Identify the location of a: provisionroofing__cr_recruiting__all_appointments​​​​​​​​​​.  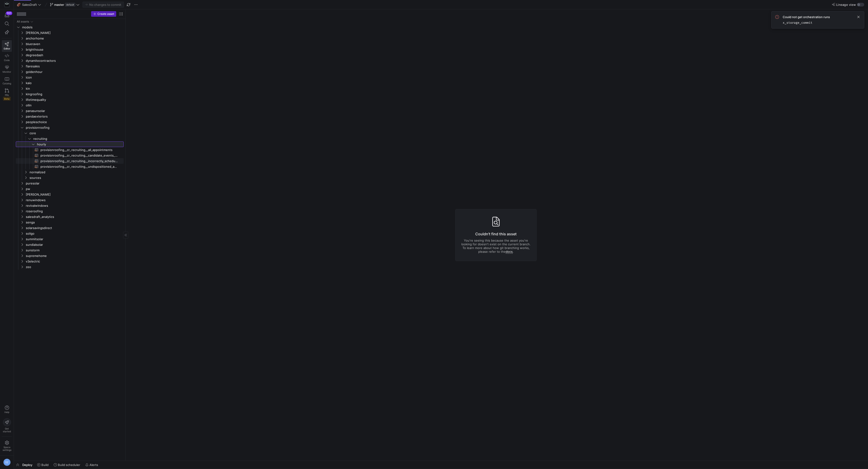
(70, 150).